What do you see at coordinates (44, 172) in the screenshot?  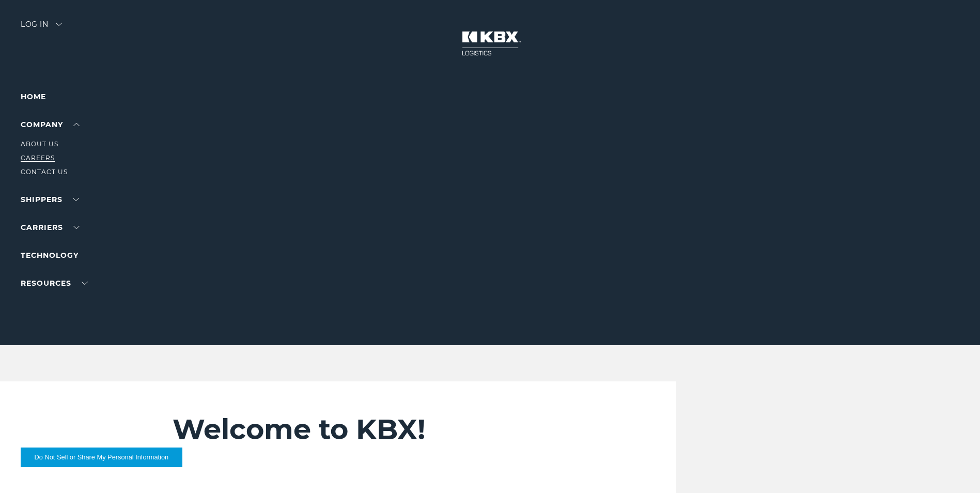 I see `a: Contact Us` at bounding box center [44, 172].